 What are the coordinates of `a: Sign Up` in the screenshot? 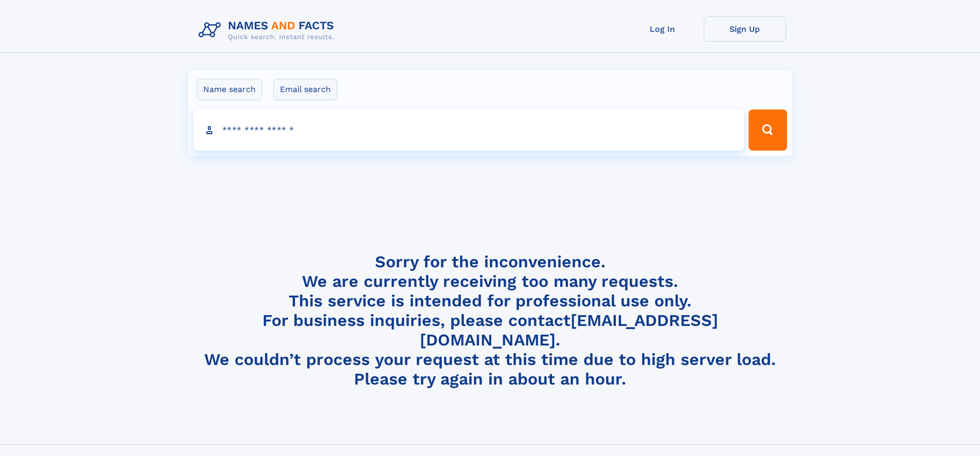 It's located at (745, 29).